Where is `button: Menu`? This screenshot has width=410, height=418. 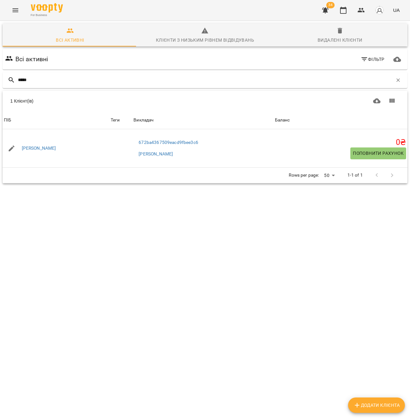
button: Menu is located at coordinates (15, 10).